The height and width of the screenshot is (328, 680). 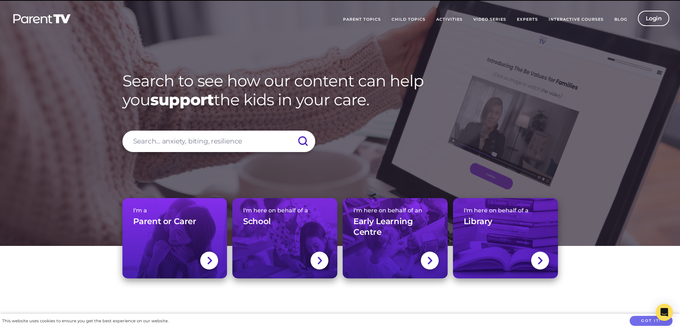 What do you see at coordinates (340, 90) in the screenshot?
I see `h1: Search to see how our content can help you the kids in your care.` at bounding box center [340, 90].